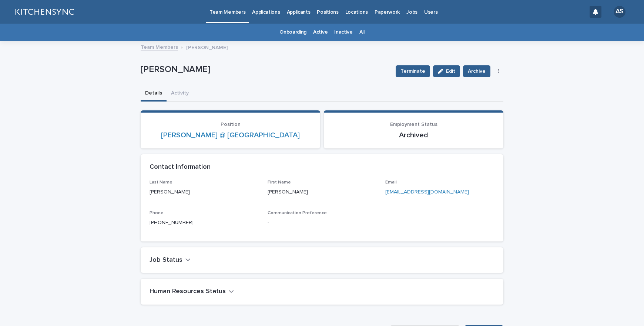  What do you see at coordinates (180, 94) in the screenshot?
I see `button: Activity` at bounding box center [180, 94].